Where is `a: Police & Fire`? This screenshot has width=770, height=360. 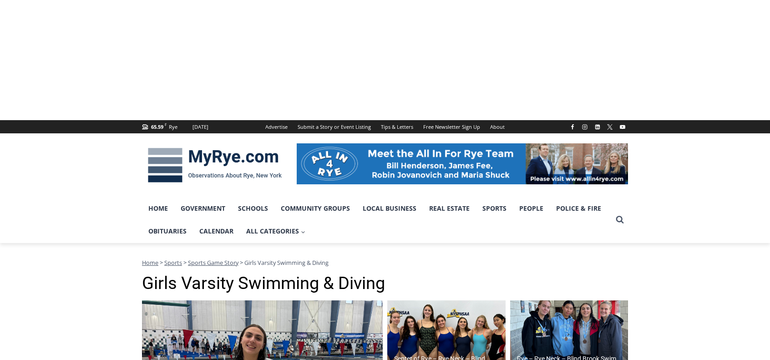 a: Police & Fire is located at coordinates (579, 208).